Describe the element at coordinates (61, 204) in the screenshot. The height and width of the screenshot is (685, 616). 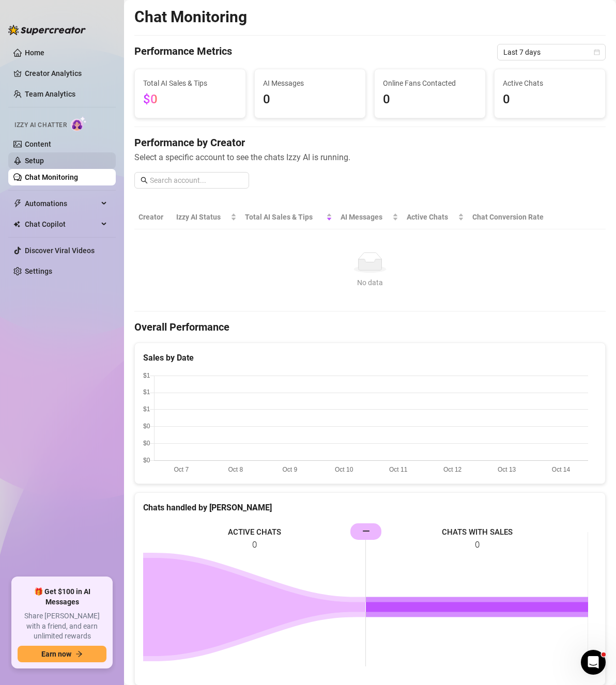
I see `span: Automations` at that location.